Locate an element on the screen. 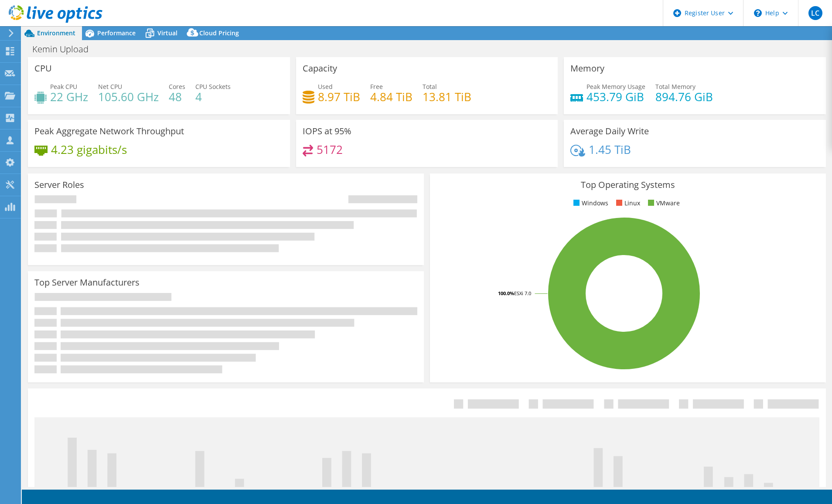  h3: CPU is located at coordinates (43, 68).